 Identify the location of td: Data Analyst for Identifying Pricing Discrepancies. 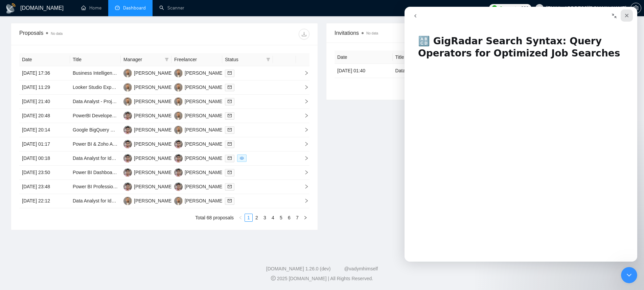
(95, 159).